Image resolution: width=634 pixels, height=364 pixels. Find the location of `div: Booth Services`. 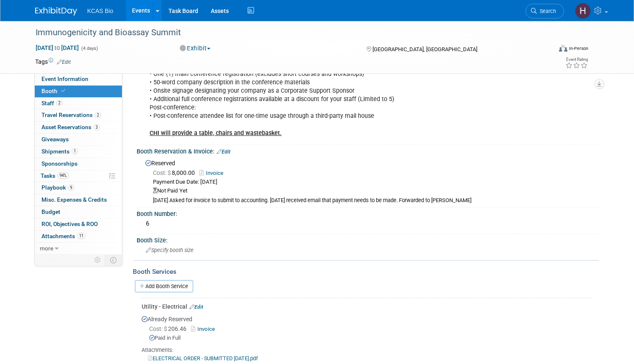

div: Booth Services is located at coordinates (366, 272).